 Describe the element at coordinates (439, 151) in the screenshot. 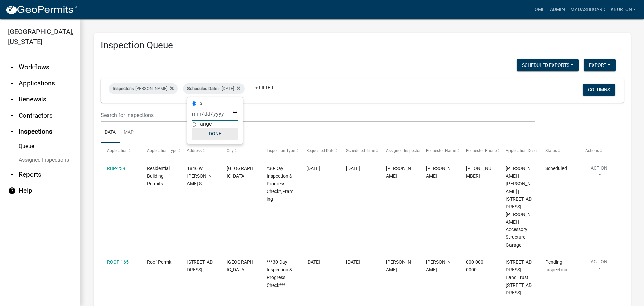

I see `datatable-header-cell: Requestor Name` at that location.